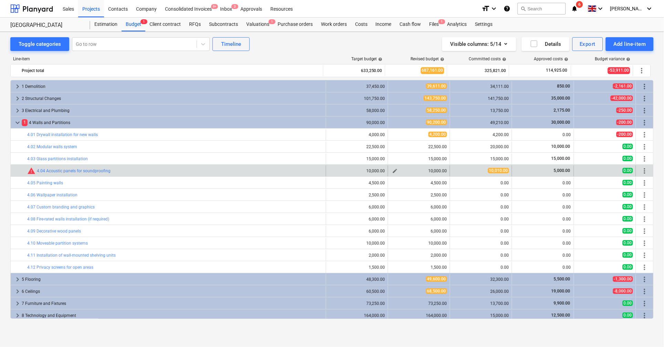  I want to click on span: 143,750.00, so click(435, 98).